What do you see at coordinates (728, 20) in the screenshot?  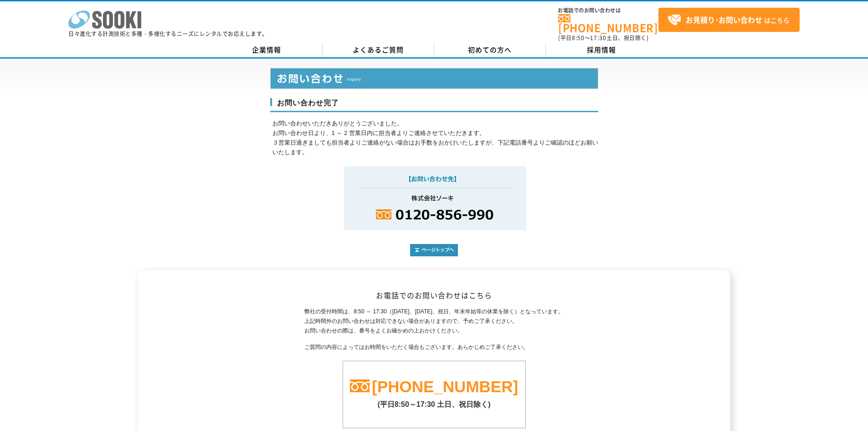 I see `span: はこちら` at bounding box center [728, 20].